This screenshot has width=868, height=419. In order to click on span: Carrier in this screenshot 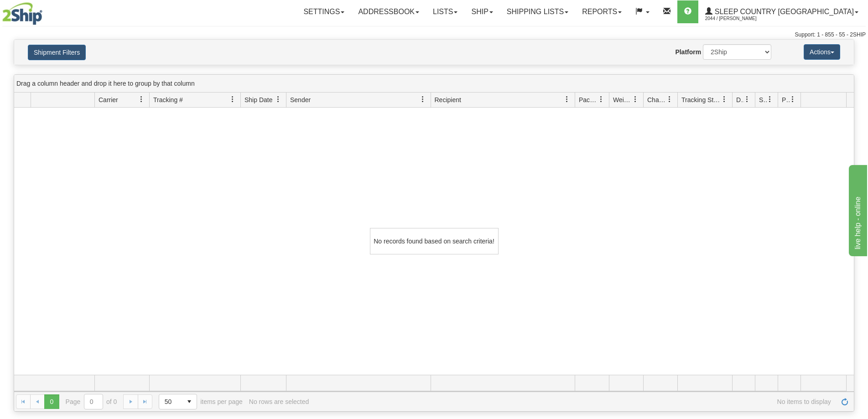, I will do `click(108, 100)`.